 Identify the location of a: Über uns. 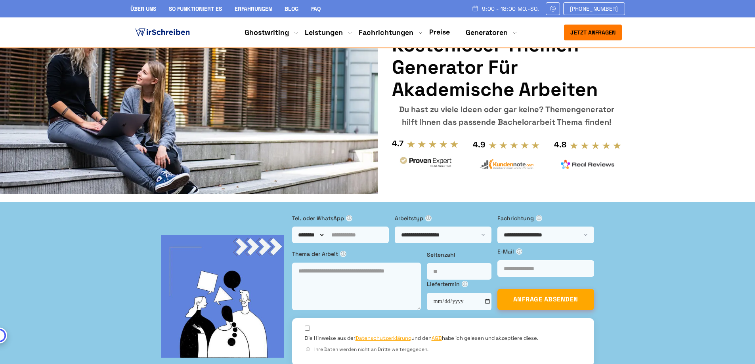
(143, 9).